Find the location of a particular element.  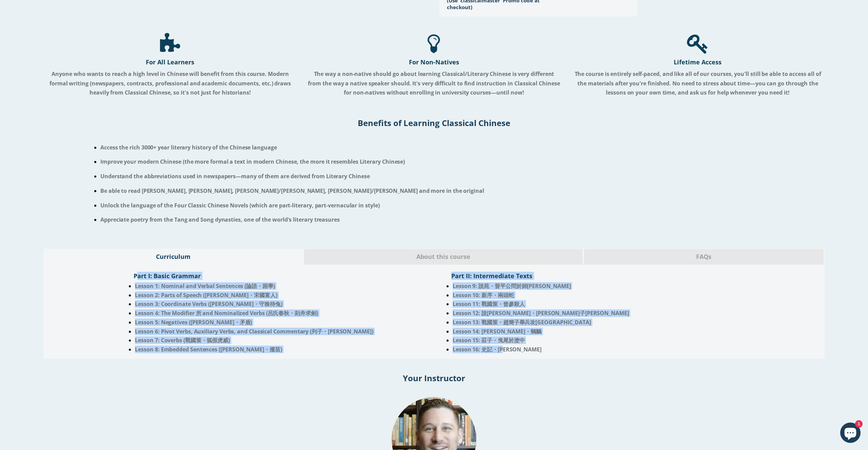

h4: For All Learners is located at coordinates (170, 62).